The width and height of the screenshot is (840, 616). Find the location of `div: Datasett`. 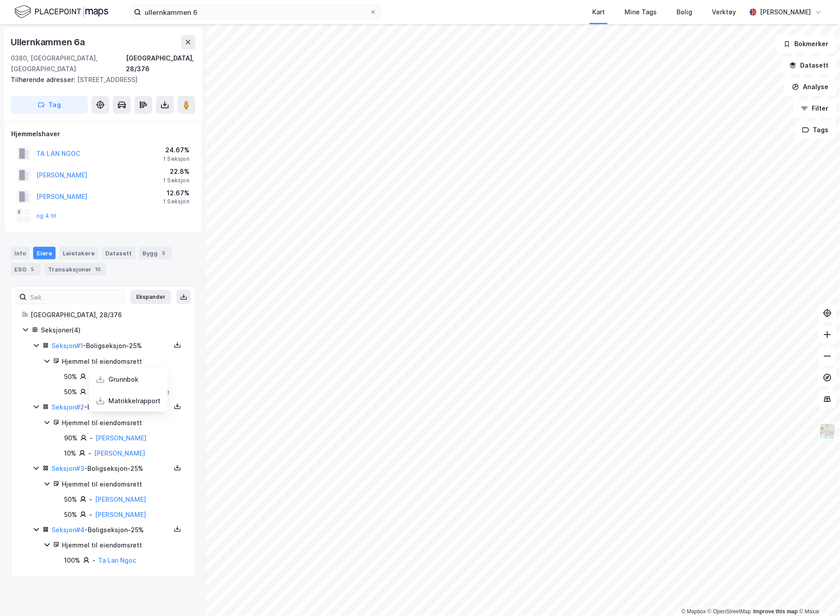

div: Datasett is located at coordinates (118, 253).